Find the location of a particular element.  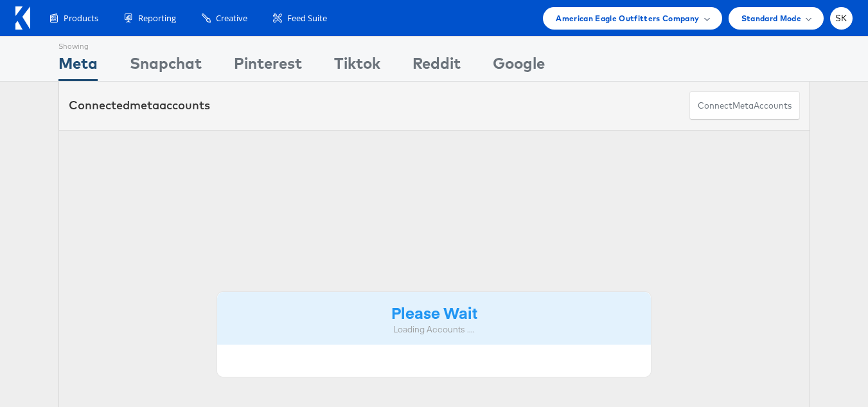

strong: Please Wait is located at coordinates (434, 311).